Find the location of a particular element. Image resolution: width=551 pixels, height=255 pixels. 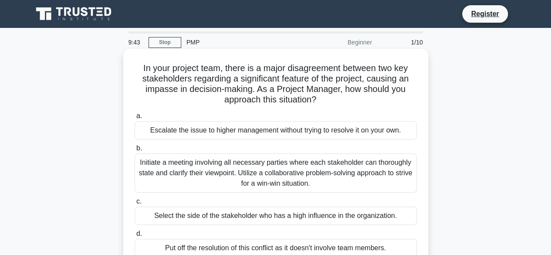

span: b. is located at coordinates (139, 148).